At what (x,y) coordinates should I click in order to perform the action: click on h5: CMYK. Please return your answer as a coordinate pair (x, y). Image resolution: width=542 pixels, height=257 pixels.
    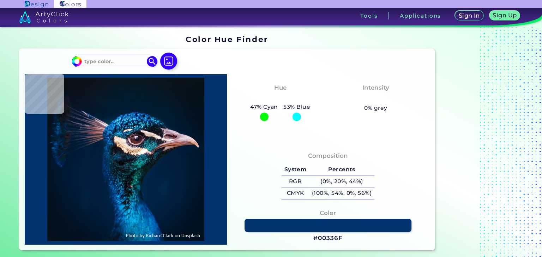
    Looking at the image, I should click on (295, 193).